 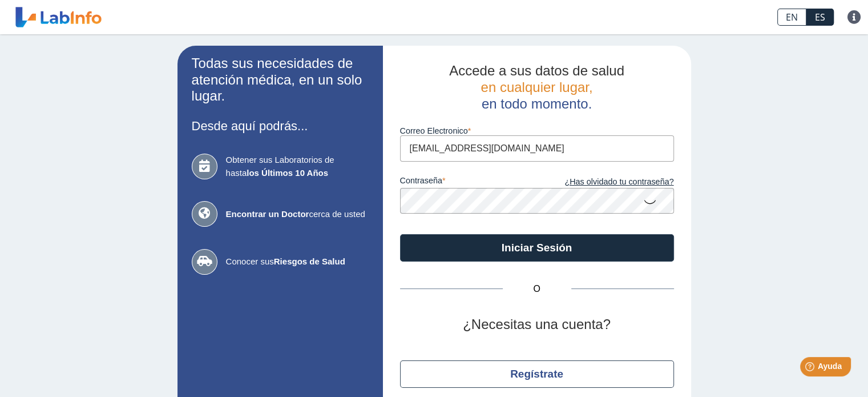 I want to click on b: Encontrar un Doctor, so click(x=268, y=213).